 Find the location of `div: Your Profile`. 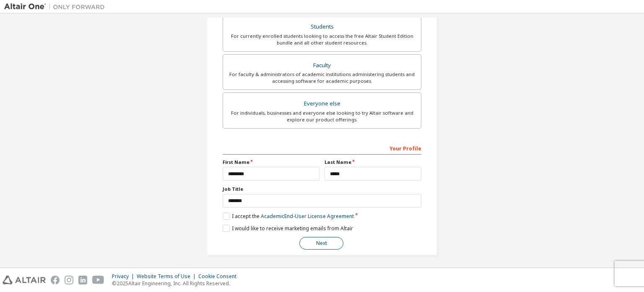

div: Your Profile is located at coordinates (322, 148).